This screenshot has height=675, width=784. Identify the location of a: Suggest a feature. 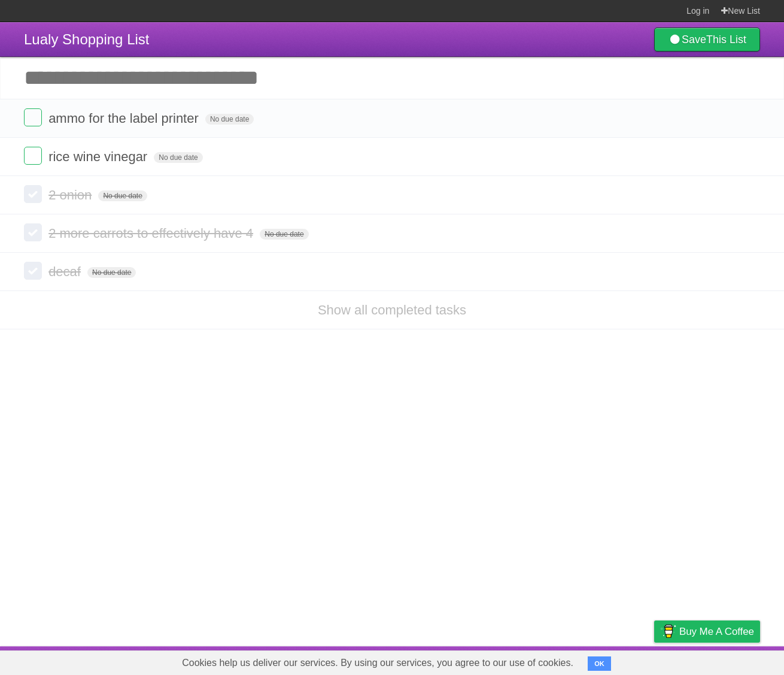
(722, 660).